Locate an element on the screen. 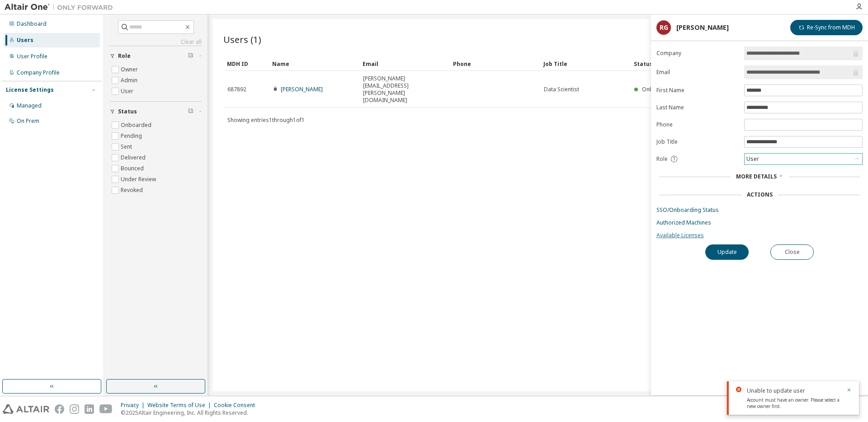  img: linkedin.svg is located at coordinates (89, 409).